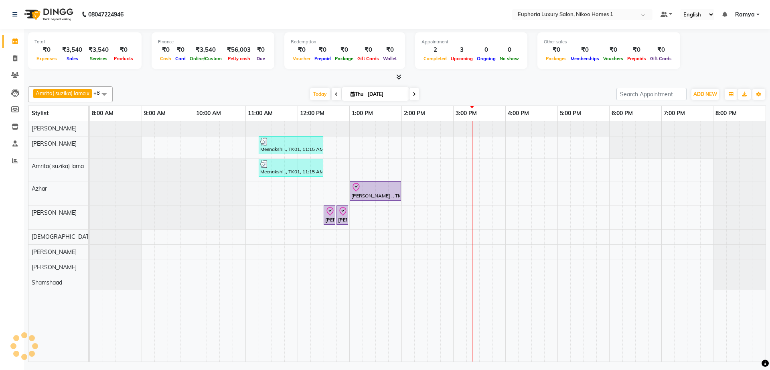  What do you see at coordinates (414, 113) in the screenshot?
I see `a: 2:00 PM` at bounding box center [414, 113].